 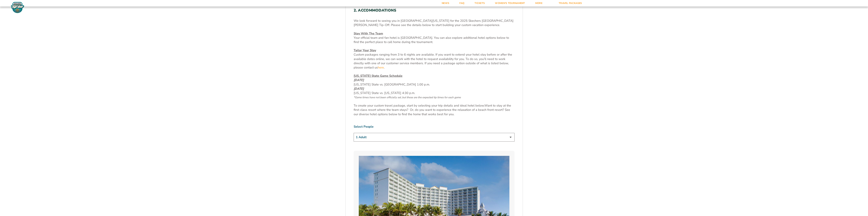 What do you see at coordinates (419, 106) in the screenshot?
I see `span: To create your custom travel package, start by selecting your trip details and ideal hotel below.` at bounding box center [419, 106].